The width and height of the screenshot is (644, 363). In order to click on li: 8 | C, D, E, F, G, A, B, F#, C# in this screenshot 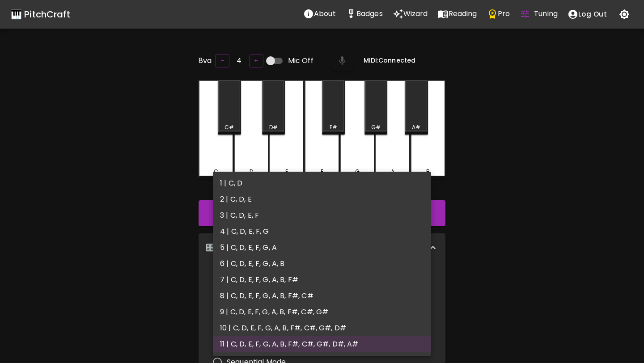, I will do `click(322, 295)`.